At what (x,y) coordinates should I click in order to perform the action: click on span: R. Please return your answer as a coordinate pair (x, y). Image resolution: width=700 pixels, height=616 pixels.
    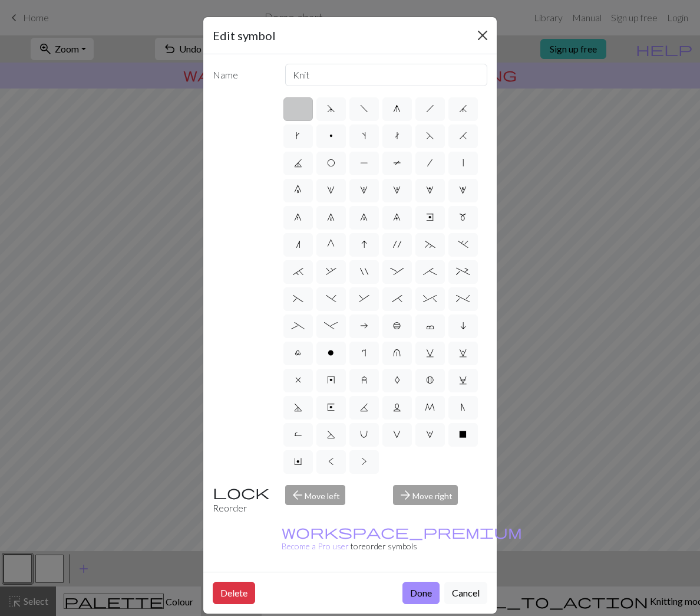
    Looking at the image, I should click on (298, 434).